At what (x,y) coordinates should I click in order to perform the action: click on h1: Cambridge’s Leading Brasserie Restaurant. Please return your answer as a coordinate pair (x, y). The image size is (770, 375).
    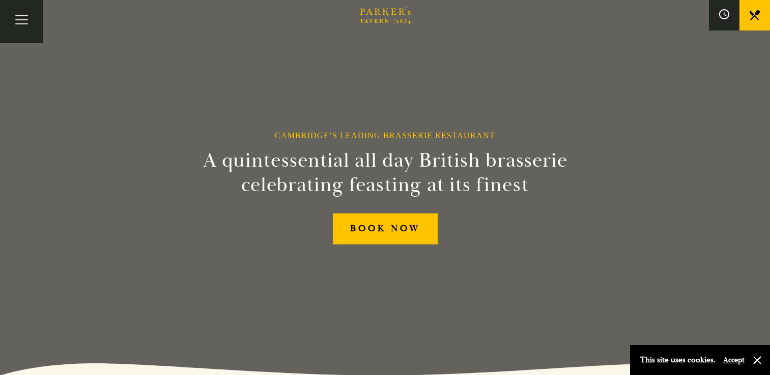
    Looking at the image, I should click on (385, 135).